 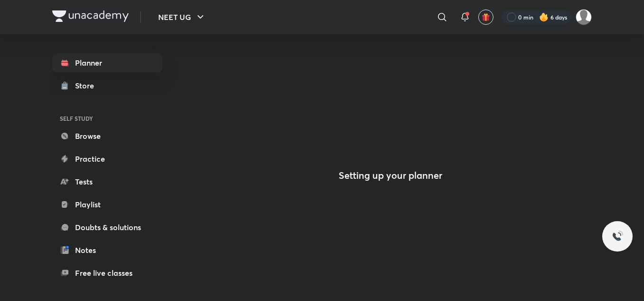 I want to click on a: Free live classes, so click(x=107, y=273).